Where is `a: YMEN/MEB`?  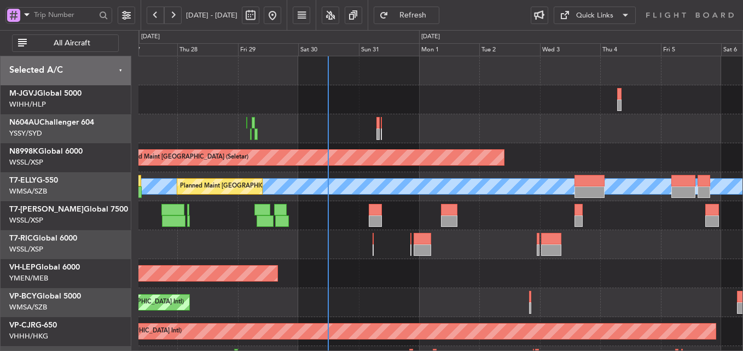
a: YMEN/MEB is located at coordinates (28, 279).